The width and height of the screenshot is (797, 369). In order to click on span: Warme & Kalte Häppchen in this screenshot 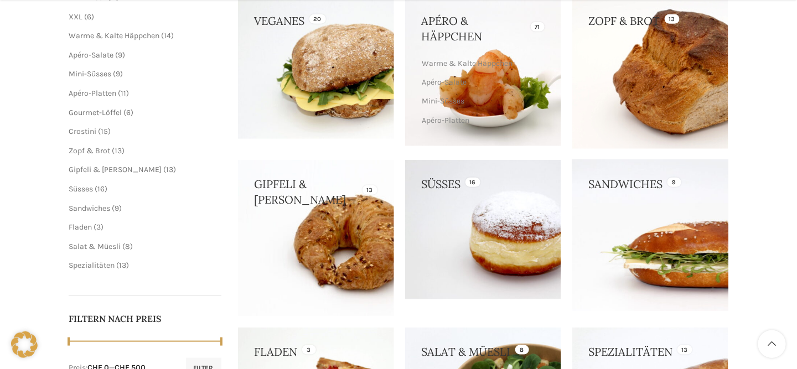, I will do `click(114, 35)`.